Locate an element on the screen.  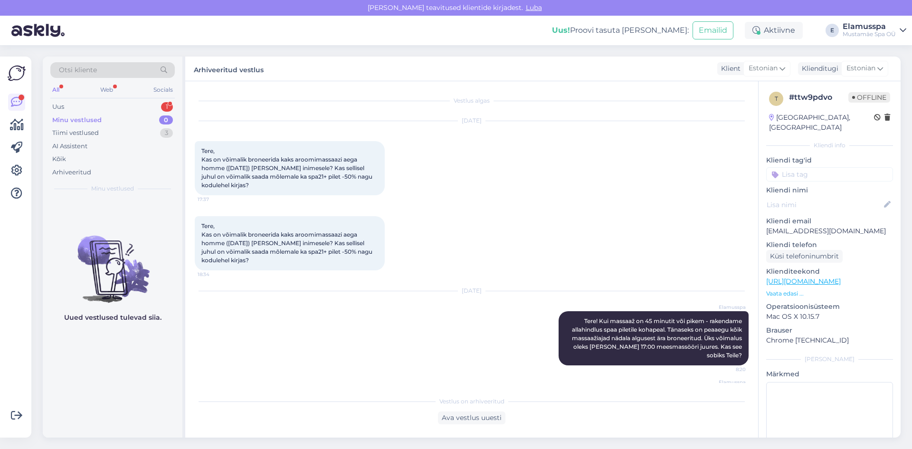
div: # ttw9pdvo is located at coordinates (819, 97).